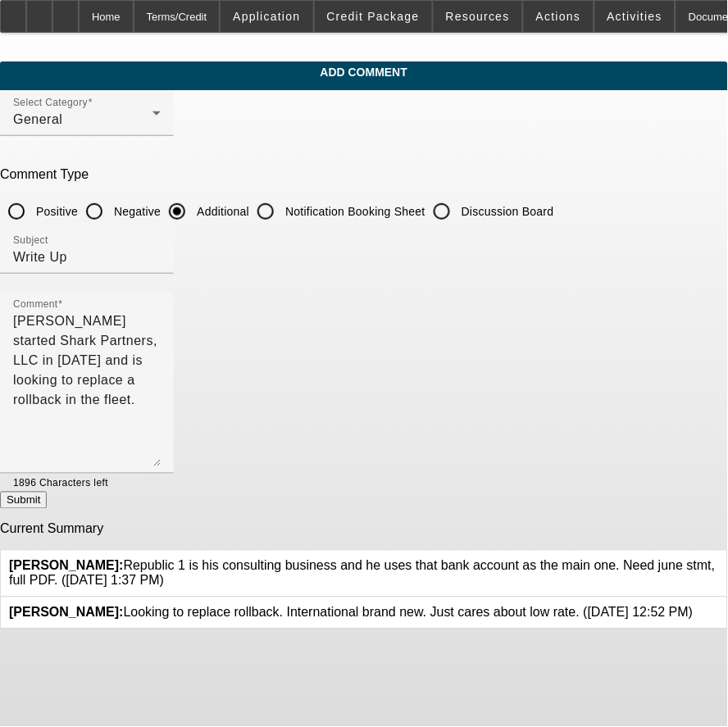  Describe the element at coordinates (478, 17) in the screenshot. I see `button: Resources` at that location.